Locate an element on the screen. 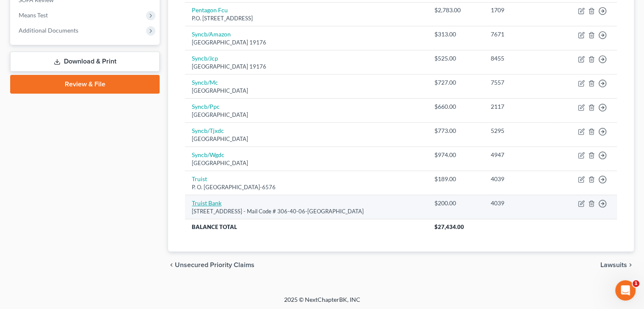 The image size is (644, 309). div: $189.00 is located at coordinates (456, 179).